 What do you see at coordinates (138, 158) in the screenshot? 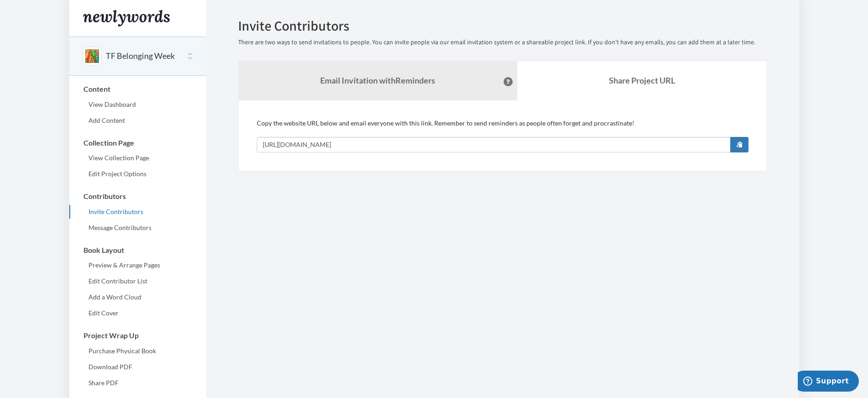
I see `a: View Collection Page` at bounding box center [138, 158].